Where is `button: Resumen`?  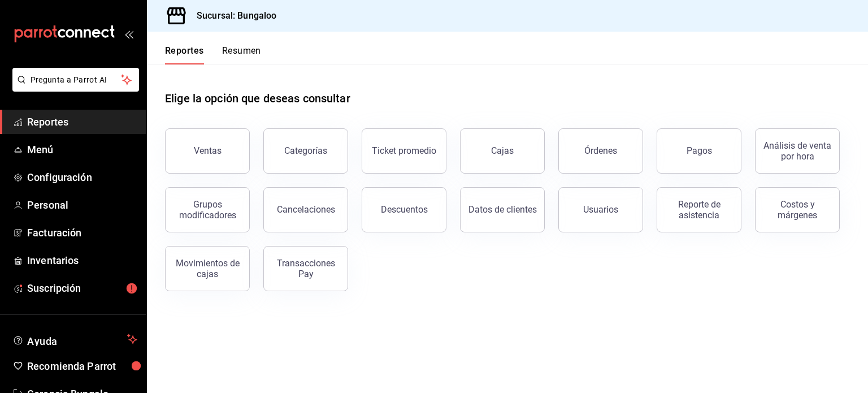 button: Resumen is located at coordinates (241, 55).